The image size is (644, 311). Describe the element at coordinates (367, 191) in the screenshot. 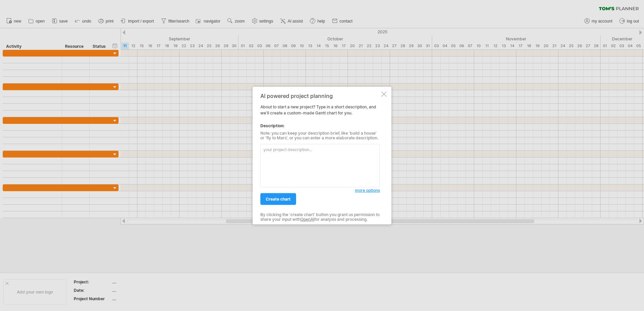

I see `a: more options` at that location.